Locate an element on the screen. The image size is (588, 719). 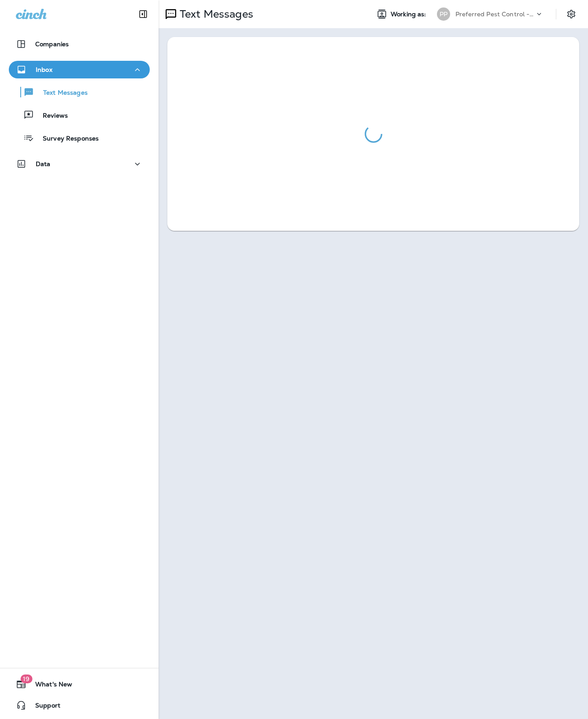
p: Reviews is located at coordinates (50, 116).